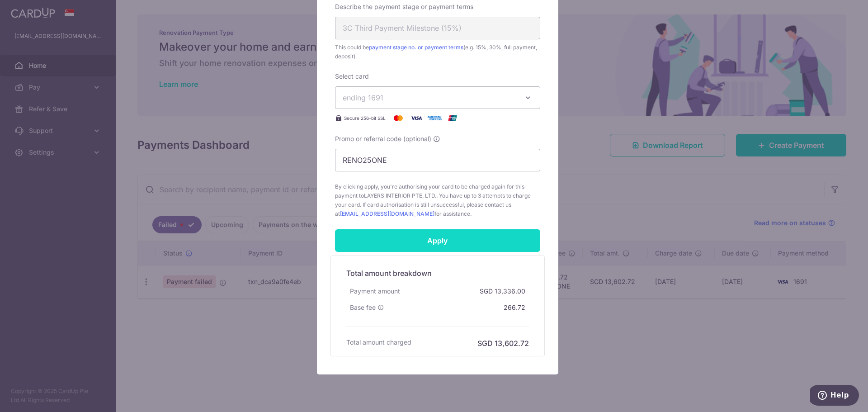 This screenshot has height=412, width=868. Describe the element at coordinates (453, 118) in the screenshot. I see `img: UnionPay` at that location.